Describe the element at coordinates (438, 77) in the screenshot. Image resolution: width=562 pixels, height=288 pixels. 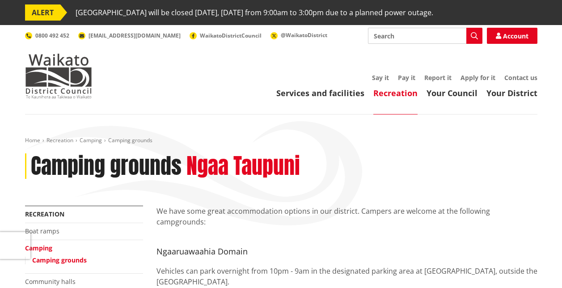
I see `a: Report it` at that location.